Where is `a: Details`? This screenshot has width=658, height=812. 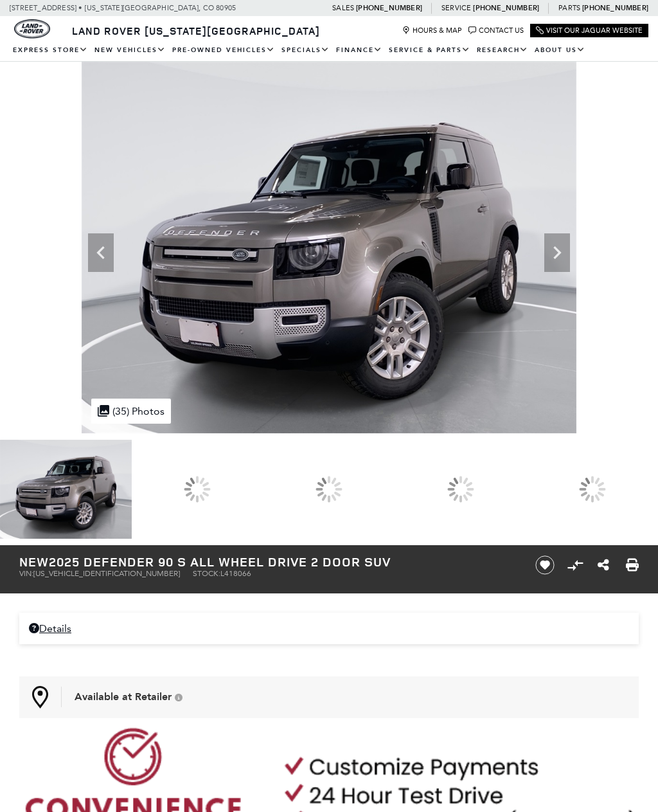 a: Details is located at coordinates (329, 628).